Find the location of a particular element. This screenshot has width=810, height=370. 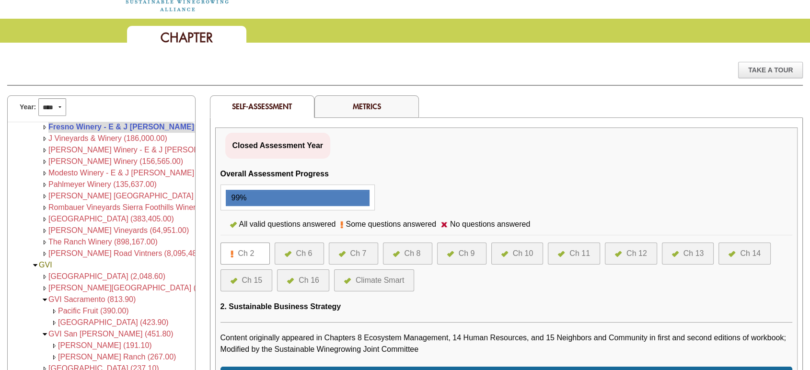

div: No questions answered is located at coordinates (491, 224).